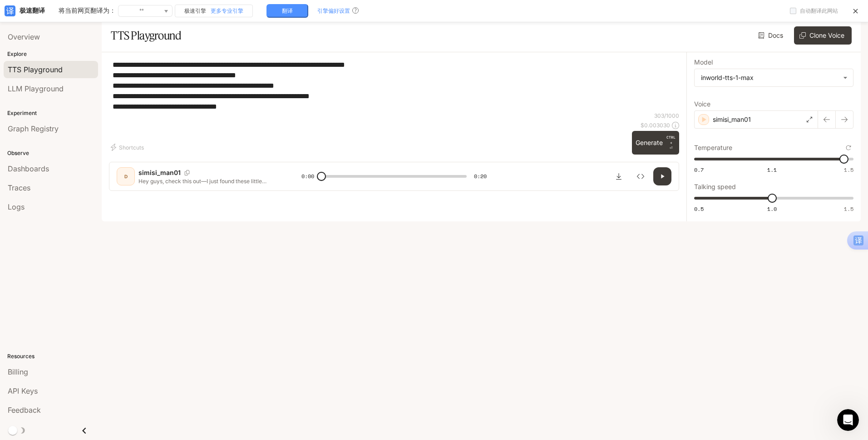 This screenshot has width=868, height=440. Describe the element at coordinates (667, 115) in the screenshot. I see `p: 303 / 1000` at that location.